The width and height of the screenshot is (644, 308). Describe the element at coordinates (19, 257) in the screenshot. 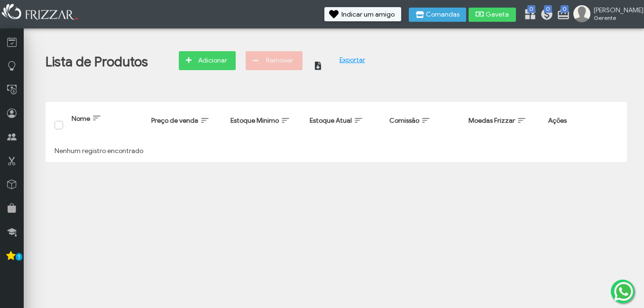

I see `span: 1` at that location.